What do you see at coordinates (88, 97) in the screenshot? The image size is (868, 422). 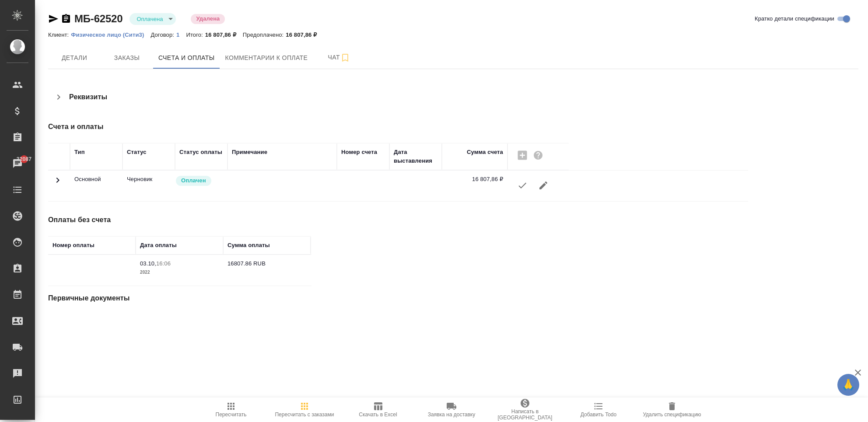 I see `h4: Реквизиты` at bounding box center [88, 97].